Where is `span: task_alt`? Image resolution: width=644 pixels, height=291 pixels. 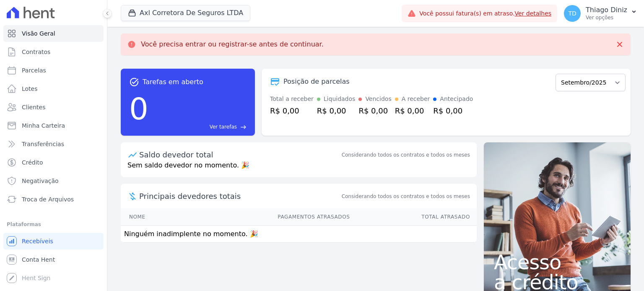
span: task_alt is located at coordinates (134, 82).